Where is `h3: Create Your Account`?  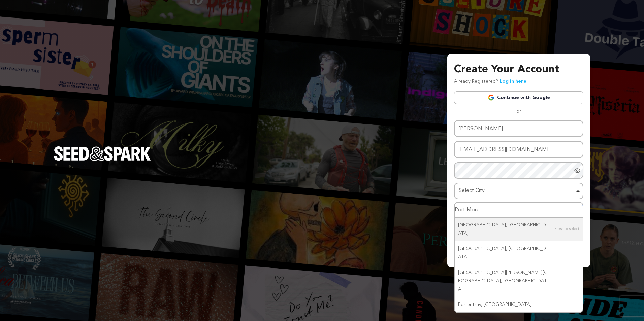
h3: Create Your Account is located at coordinates (519, 70).